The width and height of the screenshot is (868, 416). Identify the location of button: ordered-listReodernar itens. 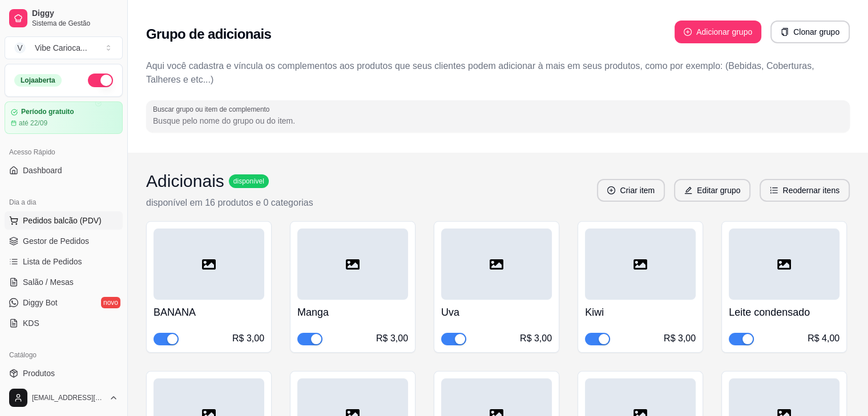
(805, 190).